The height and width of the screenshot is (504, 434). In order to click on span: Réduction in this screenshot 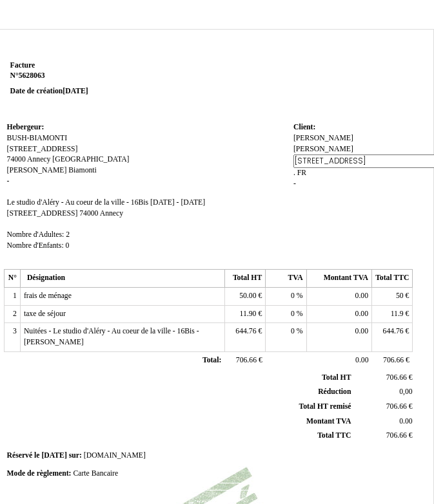, I will do `click(334, 391)`.